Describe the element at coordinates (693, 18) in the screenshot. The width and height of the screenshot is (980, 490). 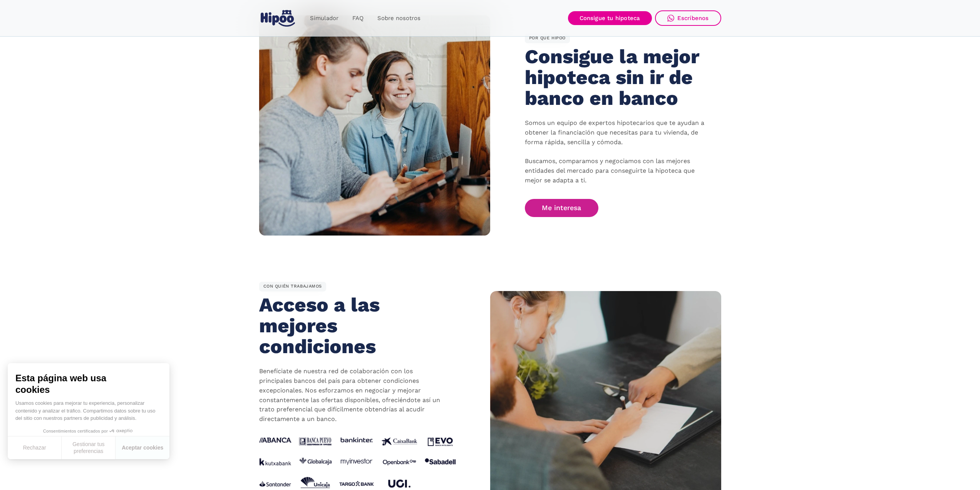
I see `div: Escríbenos` at that location.